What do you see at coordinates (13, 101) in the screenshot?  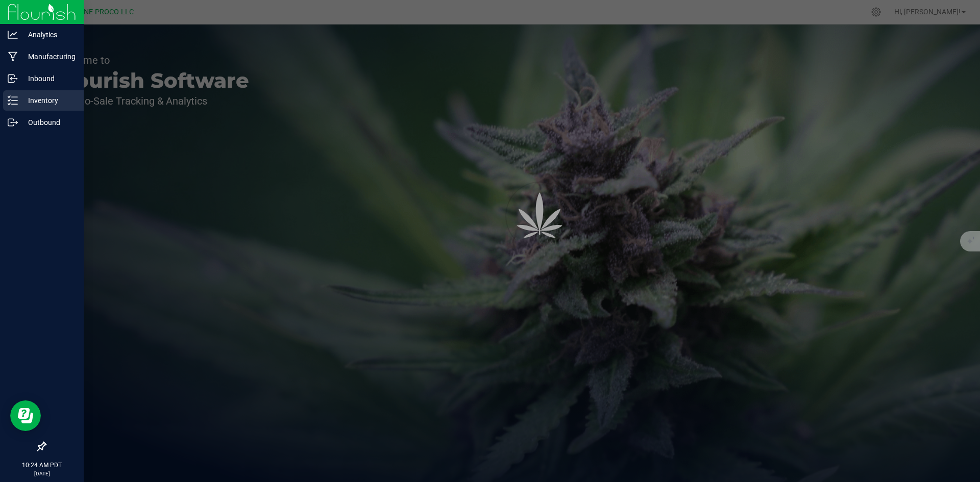 I see `inline-svg: Inventory` at bounding box center [13, 101].